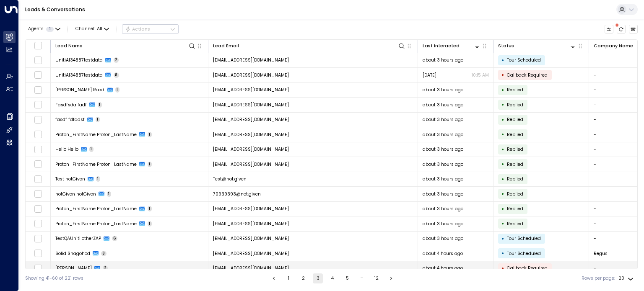 This screenshot has height=291, width=644. Describe the element at coordinates (78, 238) in the screenshot. I see `span: TestQAUniti otherZAP` at that location.